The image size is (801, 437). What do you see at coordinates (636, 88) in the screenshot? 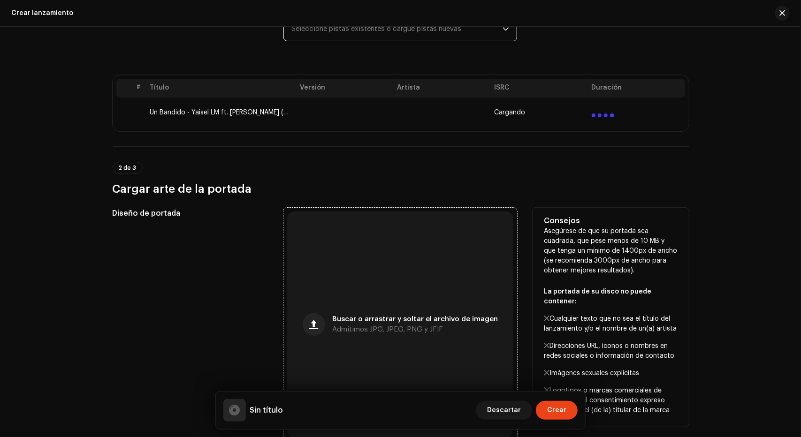
I see `th: Duración` at bounding box center [636, 88].